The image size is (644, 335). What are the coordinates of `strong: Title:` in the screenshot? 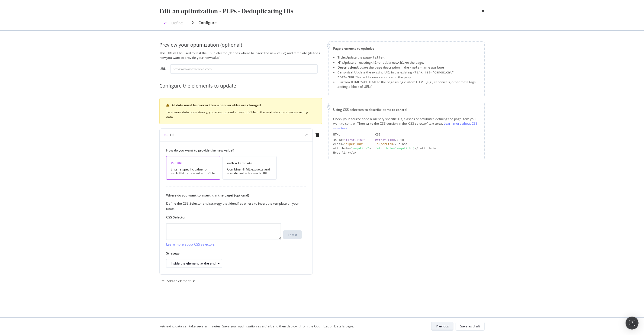 It's located at (341, 57).